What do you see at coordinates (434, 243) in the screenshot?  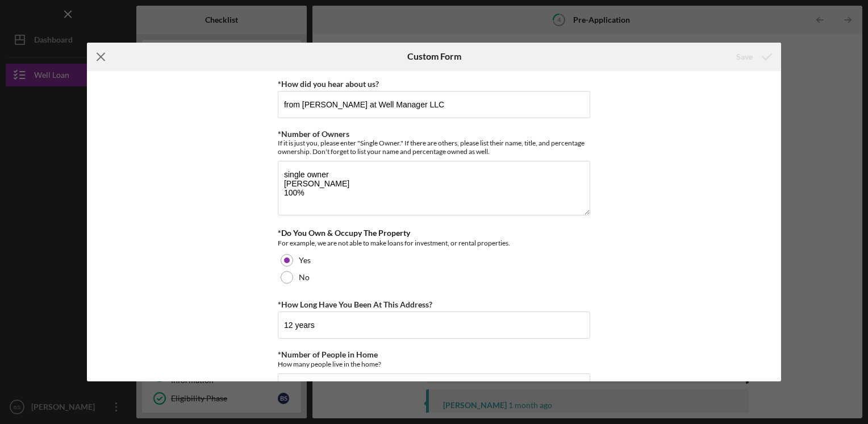 I see `div: For example, we are not able to make loans for investment, or rental properties.` at bounding box center [434, 243].